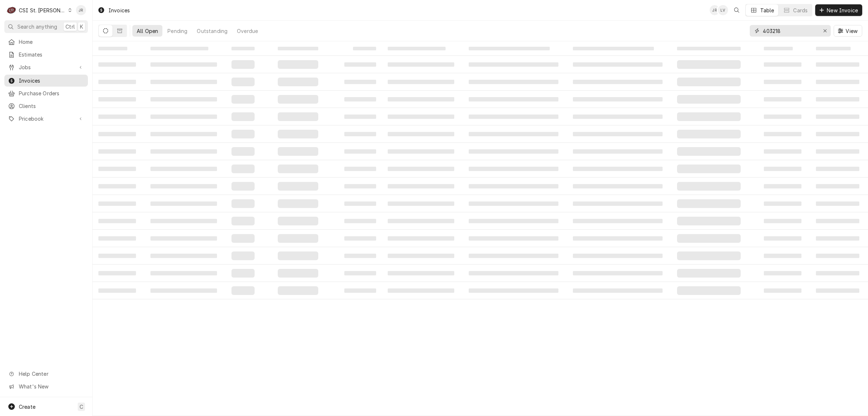 This screenshot has width=868, height=416. I want to click on button: Erase input, so click(825, 31).